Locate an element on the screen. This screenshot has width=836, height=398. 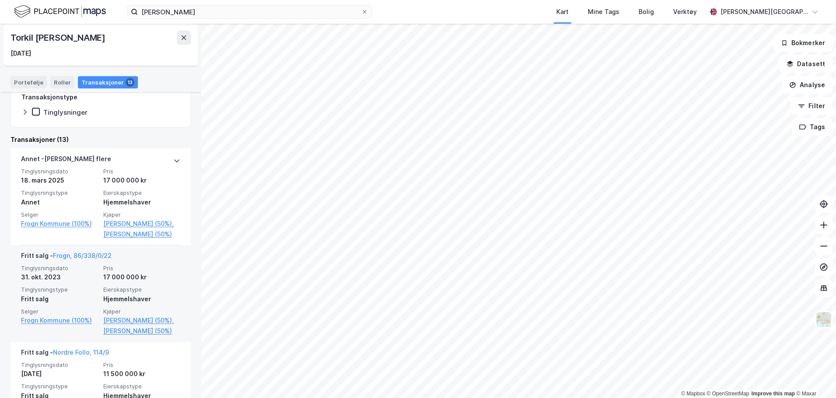
div: Transaksjonstype is located at coordinates (49, 97).